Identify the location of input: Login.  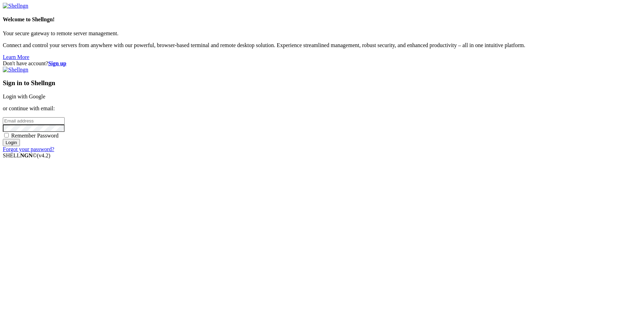
(11, 142).